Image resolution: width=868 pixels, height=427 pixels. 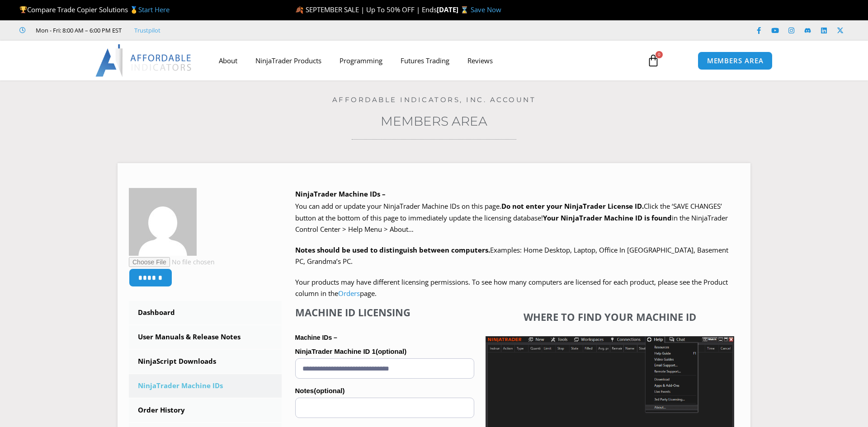 What do you see at coordinates (163, 222) in the screenshot?
I see `img: c4f48fff809b6c3ed16af4e2d0cdb3c8b04e0b4886da341ebafd02fdd79d877f` at bounding box center [163, 222].